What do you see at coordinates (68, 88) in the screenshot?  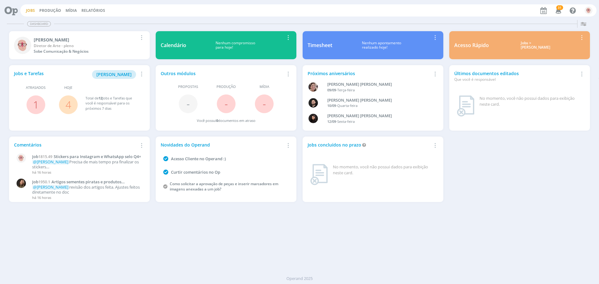 I see `span: Hoje` at bounding box center [68, 88].